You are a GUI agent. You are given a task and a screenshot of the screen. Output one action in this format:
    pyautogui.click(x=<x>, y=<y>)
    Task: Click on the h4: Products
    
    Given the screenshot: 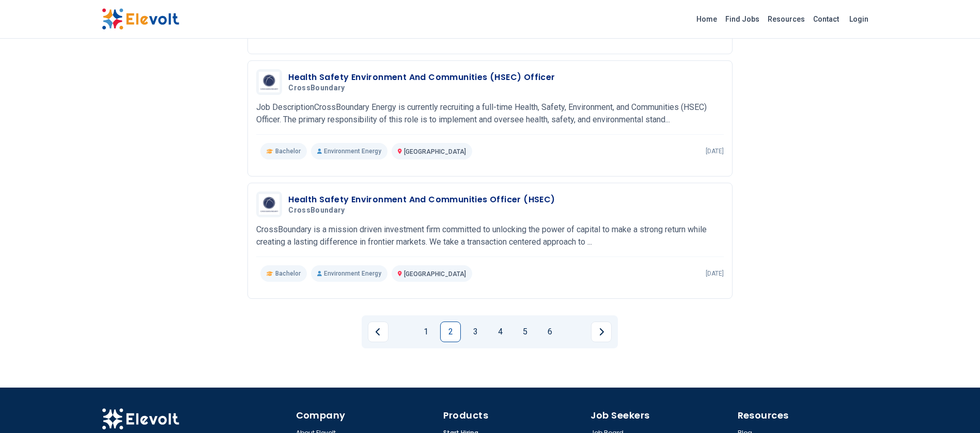 What is the action you would take?
    pyautogui.click(x=514, y=416)
    